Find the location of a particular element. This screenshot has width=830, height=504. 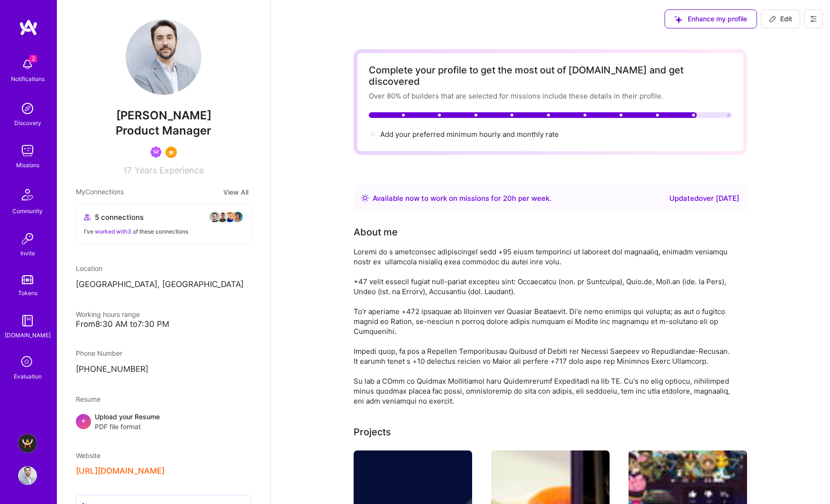

div: Upload your Resume is located at coordinates (127, 422).